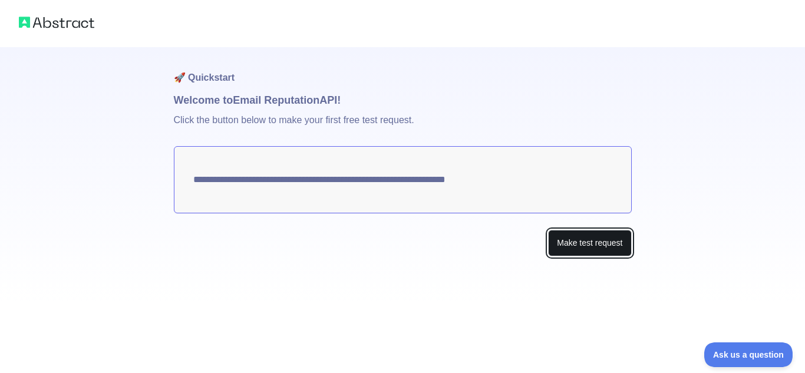 This screenshot has width=805, height=373. What do you see at coordinates (589, 243) in the screenshot?
I see `button: Make test request` at bounding box center [589, 243].